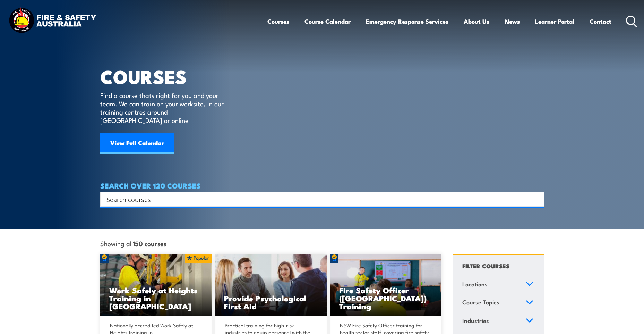  What do you see at coordinates (477, 21) in the screenshot?
I see `a: About Us` at bounding box center [477, 21].